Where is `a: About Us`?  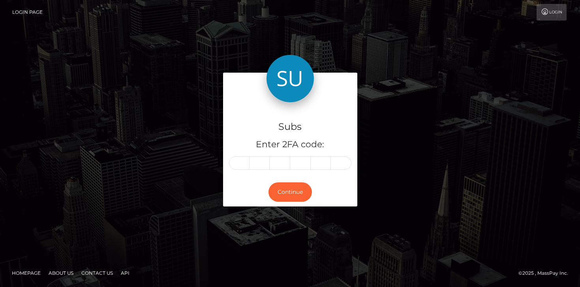 a: About Us is located at coordinates (61, 273).